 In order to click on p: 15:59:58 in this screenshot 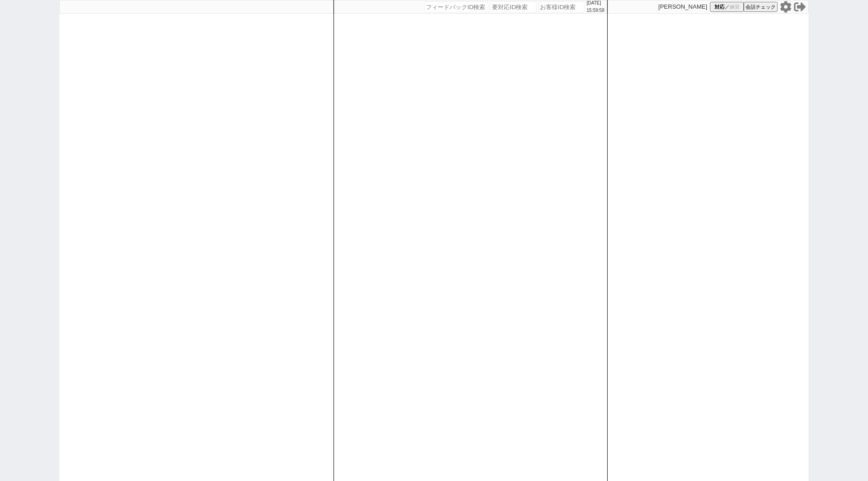, I will do `click(595, 11)`.